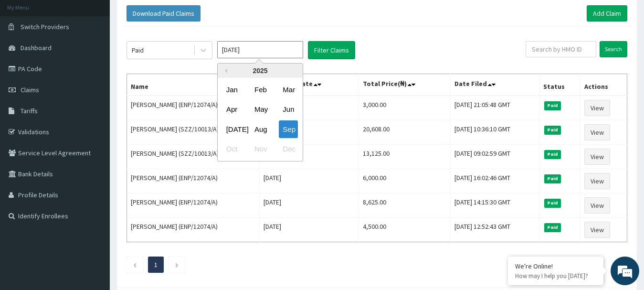  What do you see at coordinates (404, 132) in the screenshot?
I see `td: 20,608.00` at bounding box center [404, 132].